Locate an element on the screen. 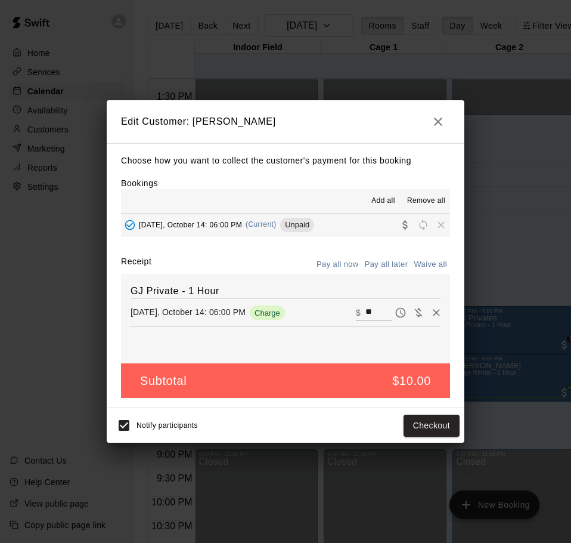 The image size is (571, 543). button: Checkout is located at coordinates (432, 425).